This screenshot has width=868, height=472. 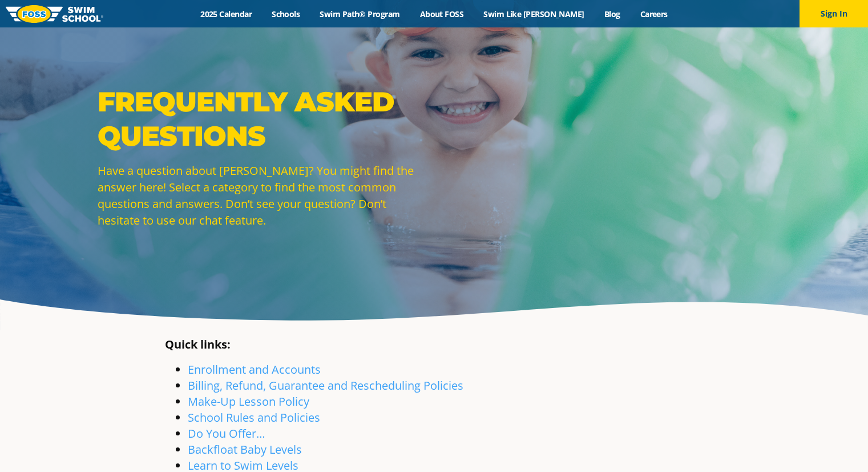 I want to click on p: Frequently Asked Questions, so click(x=263, y=119).